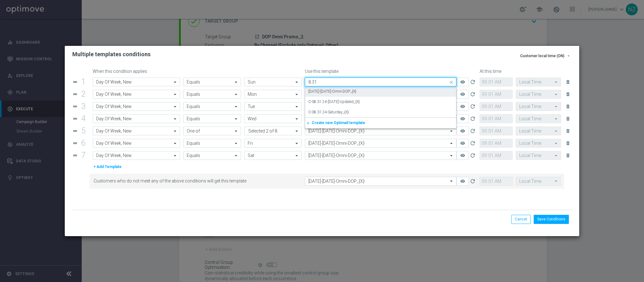  What do you see at coordinates (273, 106) in the screenshot?
I see `ng-select: Tue` at bounding box center [273, 106].